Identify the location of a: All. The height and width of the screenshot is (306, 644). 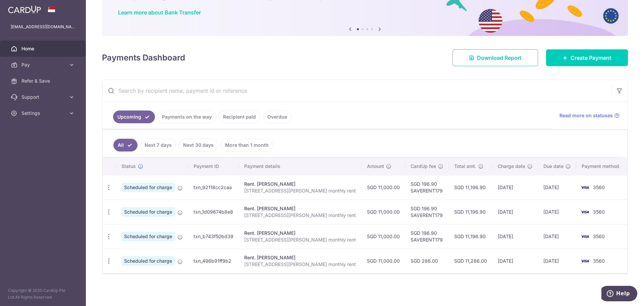
(125, 145).